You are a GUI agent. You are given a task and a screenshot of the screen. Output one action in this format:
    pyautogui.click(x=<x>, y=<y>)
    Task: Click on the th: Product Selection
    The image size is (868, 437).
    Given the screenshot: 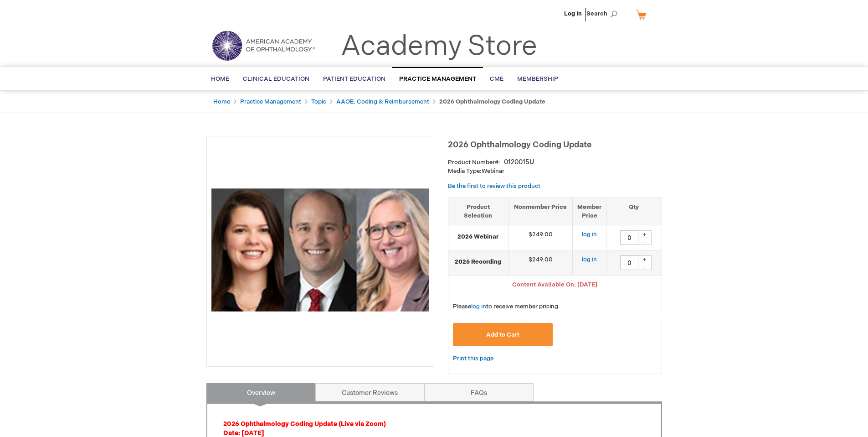 What is the action you would take?
    pyautogui.click(x=479, y=211)
    